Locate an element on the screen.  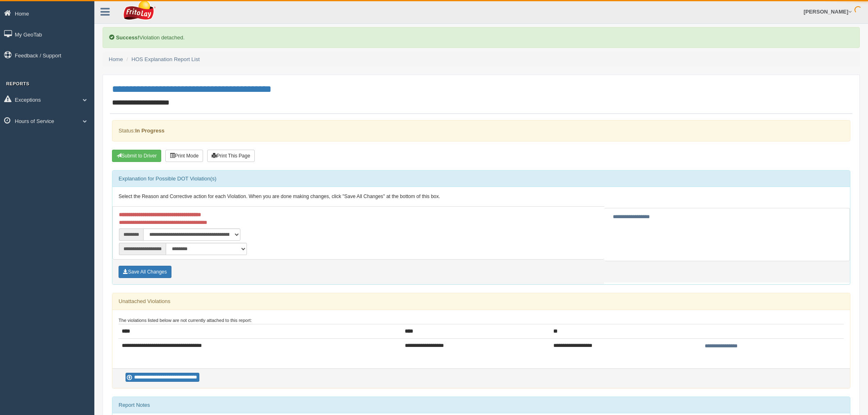
a: Home is located at coordinates (115, 59).